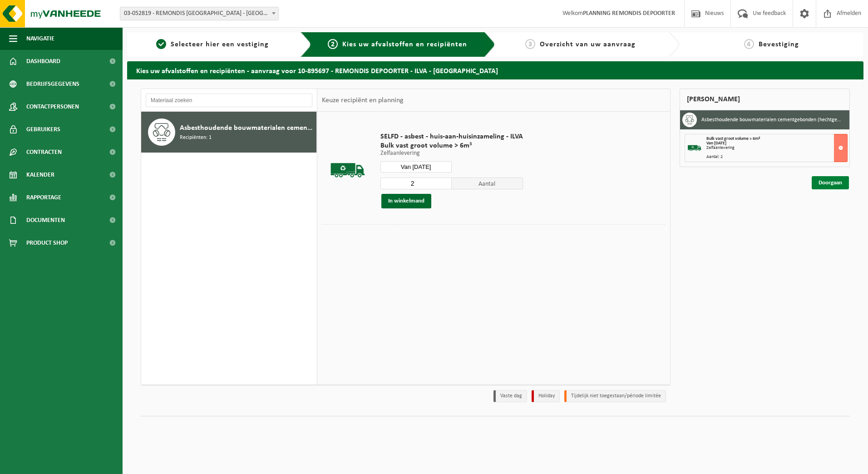 Image resolution: width=868 pixels, height=474 pixels. What do you see at coordinates (773, 120) in the screenshot?
I see `h3: Asbesthoudende bouwmaterialen cementgebonden (hechtgebonden)` at bounding box center [773, 120].